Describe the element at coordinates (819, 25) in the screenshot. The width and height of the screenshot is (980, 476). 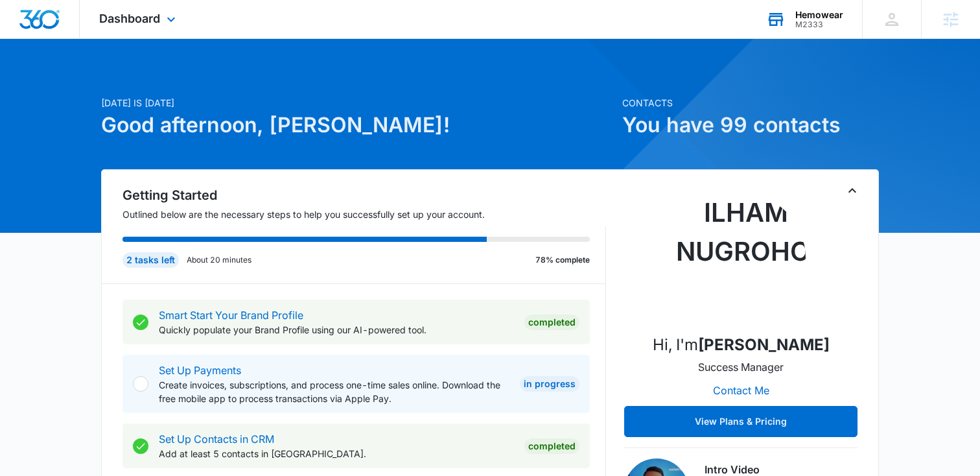
I see `div: account id` at that location.